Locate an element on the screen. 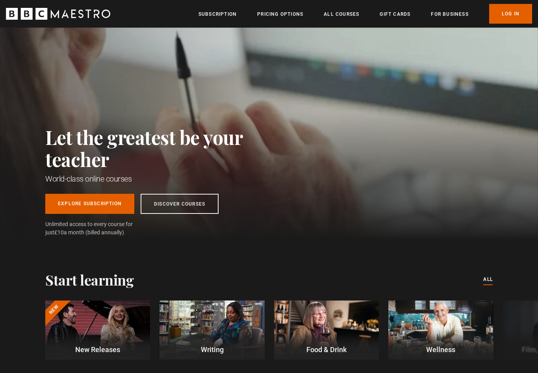  a: Explore Subscription is located at coordinates (90, 204).